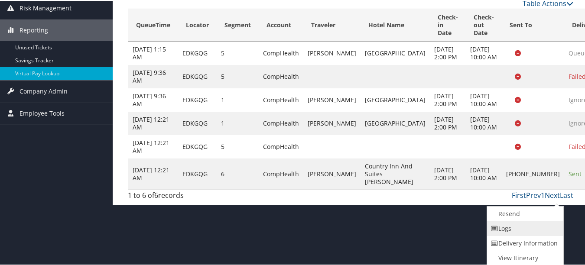 This screenshot has height=265, width=585. What do you see at coordinates (395, 24) in the screenshot?
I see `th: Hotel Name: activate to sort column descending` at bounding box center [395, 24].